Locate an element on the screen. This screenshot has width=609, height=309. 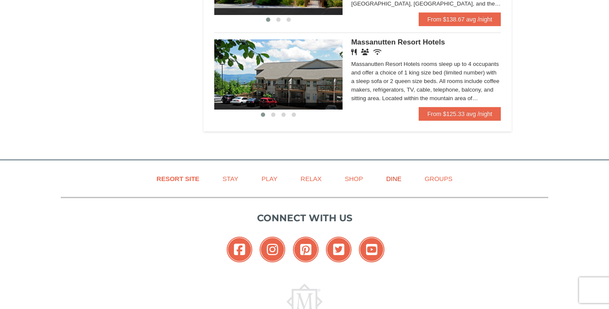
div: Massanutten Resort Hotels rooms sleep up to 4 occupants and offer a choice of 1 king size bed (li... is located at coordinates (426, 81).